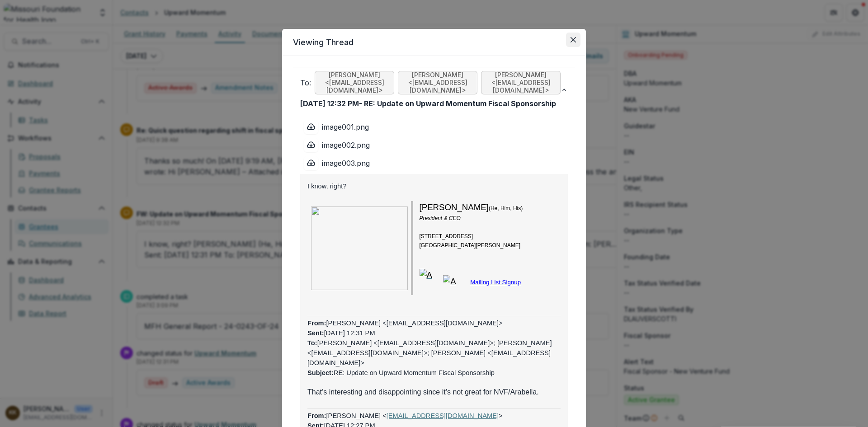 This screenshot has width=868, height=427. What do you see at coordinates (327, 186) in the screenshot?
I see `span: I know, right?` at bounding box center [327, 186].